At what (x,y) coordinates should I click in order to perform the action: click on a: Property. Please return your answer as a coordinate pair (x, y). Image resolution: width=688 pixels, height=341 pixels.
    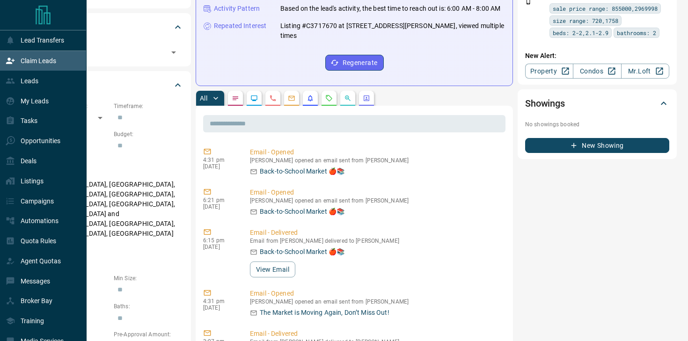
    Looking at the image, I should click on (549, 71).